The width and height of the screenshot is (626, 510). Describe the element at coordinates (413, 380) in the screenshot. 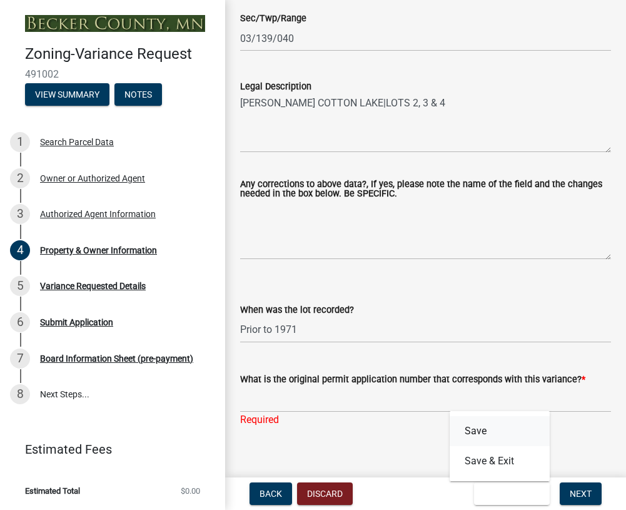

I see `label: What is the original permit application number that corresponds with this variance?` at that location.